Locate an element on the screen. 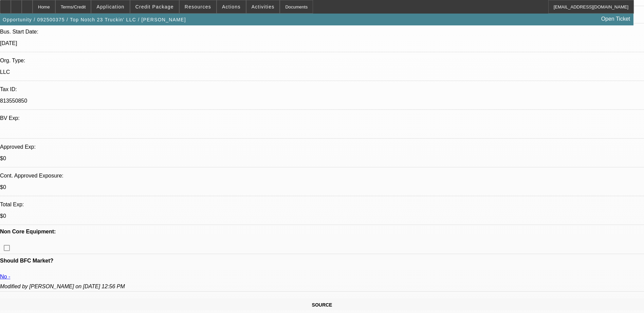  span: Actions is located at coordinates (231, 7).